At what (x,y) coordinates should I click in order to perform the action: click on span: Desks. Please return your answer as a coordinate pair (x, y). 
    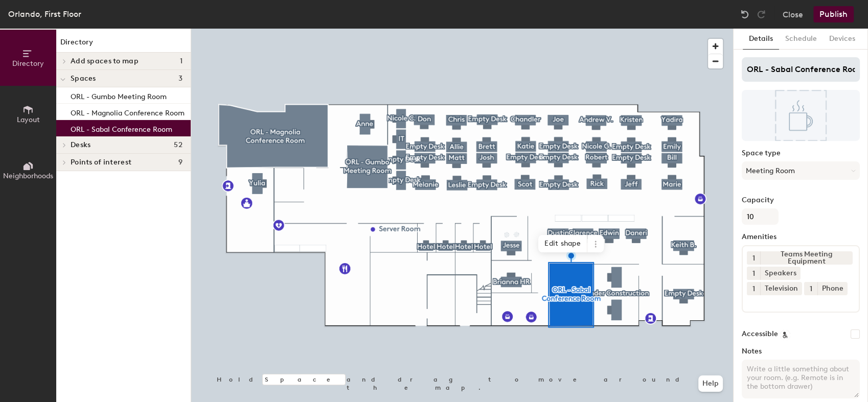
    Looking at the image, I should click on (80, 145).